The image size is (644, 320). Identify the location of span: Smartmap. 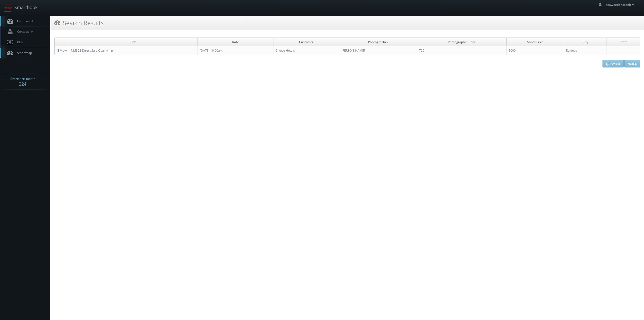
(23, 52).